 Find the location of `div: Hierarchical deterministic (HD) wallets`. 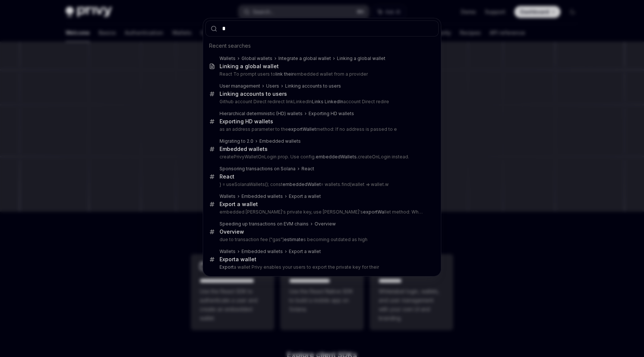

div: Hierarchical deterministic (HD) wallets is located at coordinates (261, 114).